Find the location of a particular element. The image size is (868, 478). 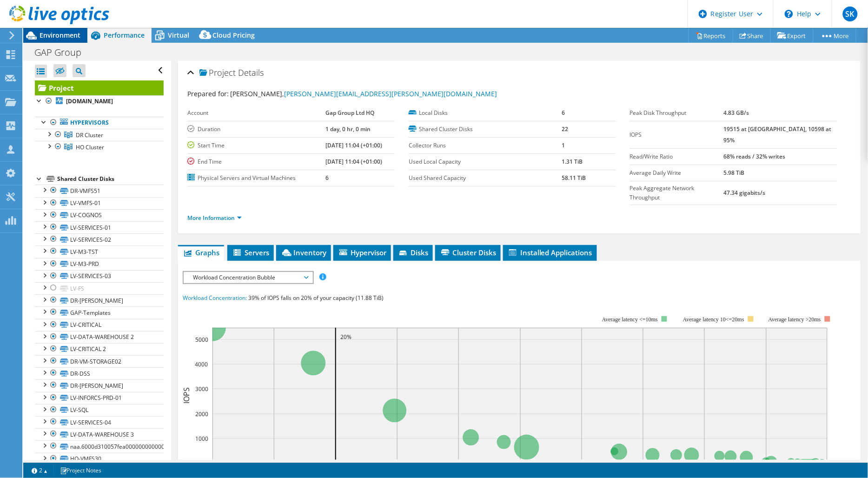

svg: \n is located at coordinates (789, 14).